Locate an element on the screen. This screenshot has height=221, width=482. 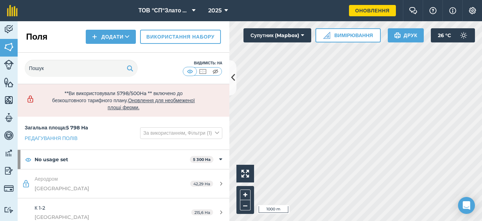
button: Супутник (Mapbox) is located at coordinates (277, 35).